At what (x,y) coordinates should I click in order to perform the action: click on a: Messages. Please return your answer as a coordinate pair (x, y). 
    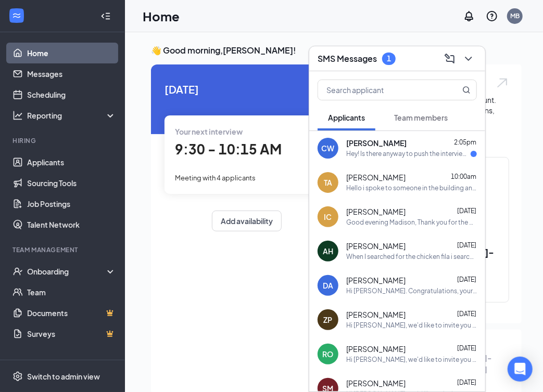
    Looking at the image, I should click on (71, 74).